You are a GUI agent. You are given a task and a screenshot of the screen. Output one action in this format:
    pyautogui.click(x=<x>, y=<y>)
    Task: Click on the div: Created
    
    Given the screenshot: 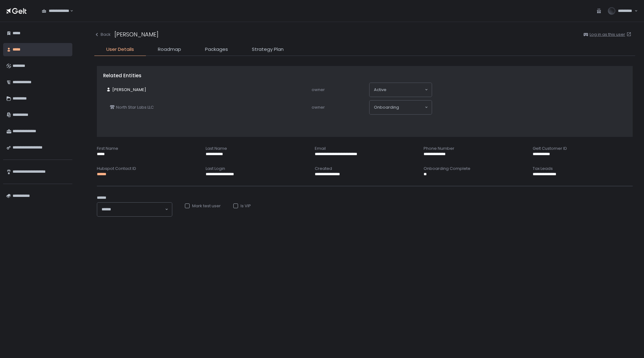 What is the action you would take?
    pyautogui.click(x=365, y=169)
    